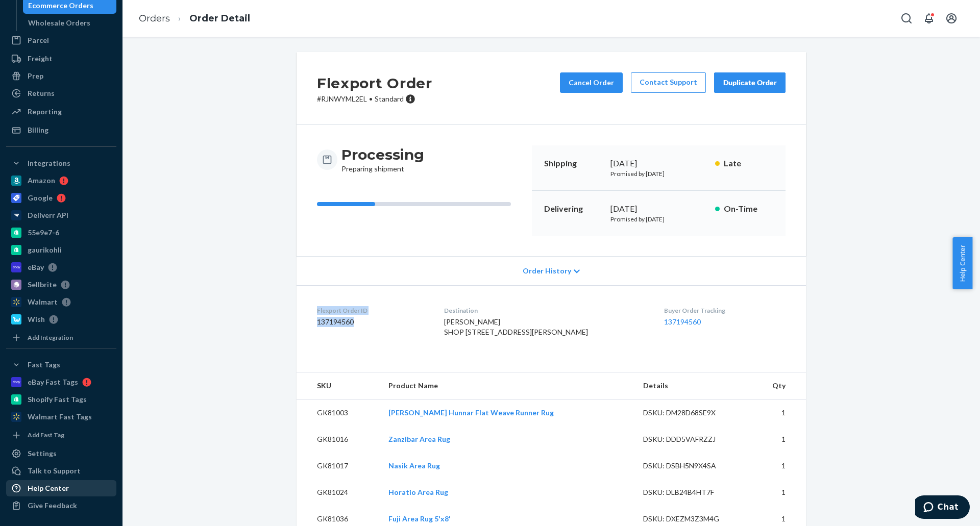 Image resolution: width=980 pixels, height=526 pixels. What do you see at coordinates (691, 519) in the screenshot?
I see `div: DSKU: DXEZM3Z3M4G` at bounding box center [691, 519].